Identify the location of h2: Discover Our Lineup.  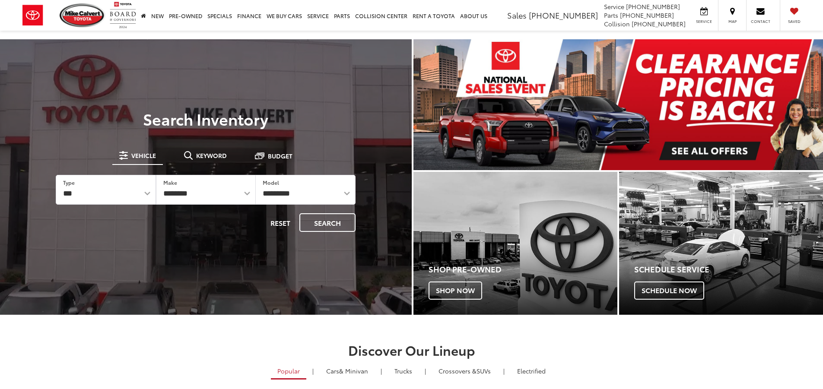
(412, 350).